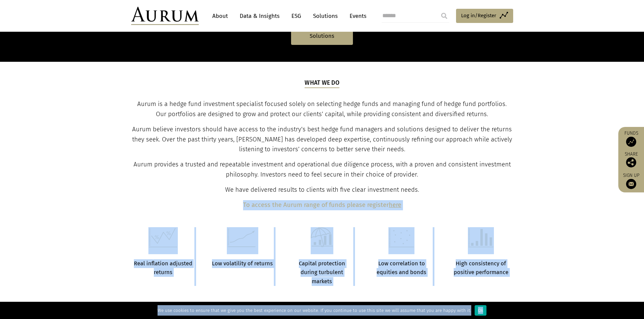 Image resolution: width=644 pixels, height=319 pixels. I want to click on span: Aurum is a hedge fund investment specialist focused solely on selecting hedge funds and managing ..., so click(321, 109).